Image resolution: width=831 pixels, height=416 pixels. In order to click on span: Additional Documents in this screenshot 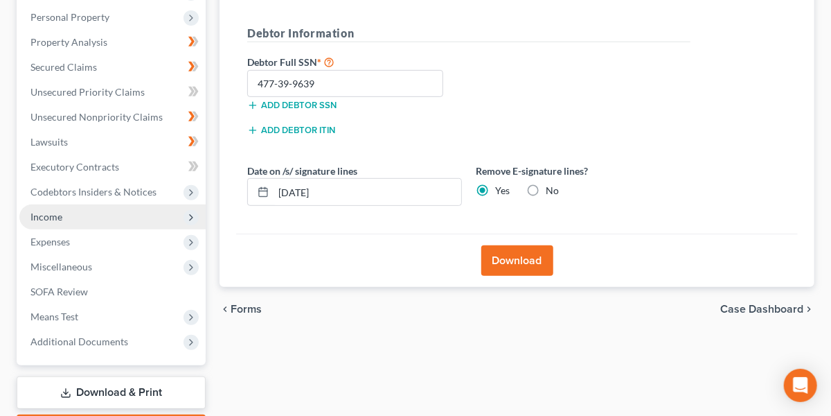, I will do `click(79, 341)`.